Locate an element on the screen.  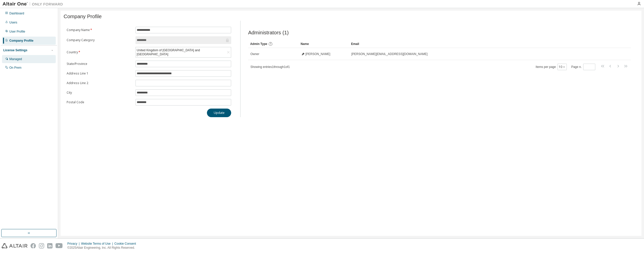
div: User Profile is located at coordinates (17, 32).